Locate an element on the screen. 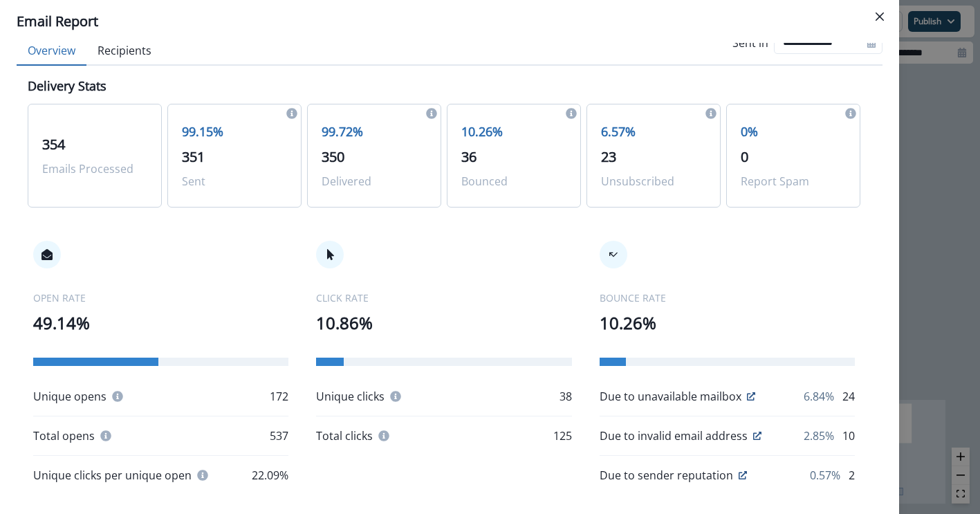  p: 99.72% is located at coordinates (375, 131).